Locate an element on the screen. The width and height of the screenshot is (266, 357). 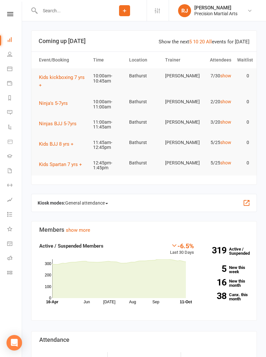
strong: Active / Suspended Members is located at coordinates (71, 246).